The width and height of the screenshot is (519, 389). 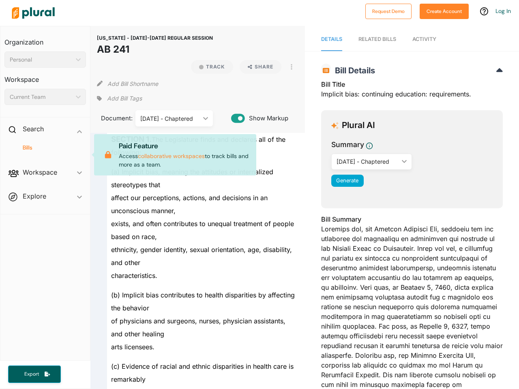 What do you see at coordinates (119, 99) in the screenshot?
I see `div: Add tags` at bounding box center [119, 99].